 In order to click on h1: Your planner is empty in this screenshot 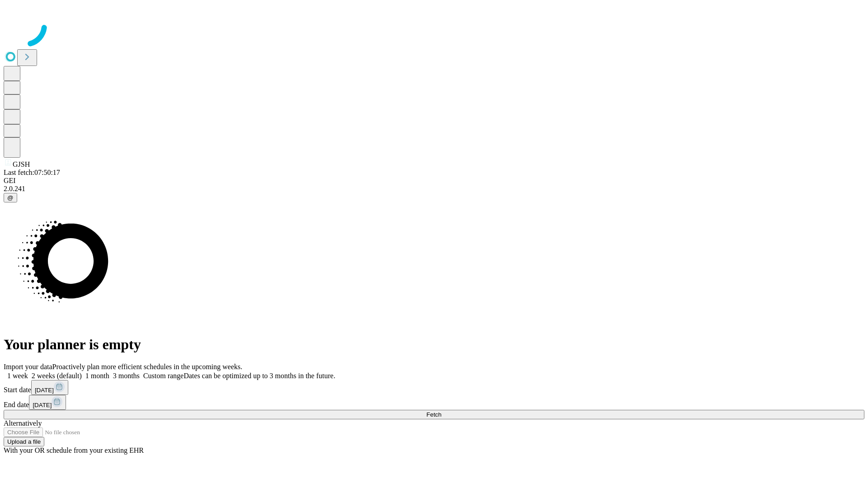, I will do `click(434, 345)`.